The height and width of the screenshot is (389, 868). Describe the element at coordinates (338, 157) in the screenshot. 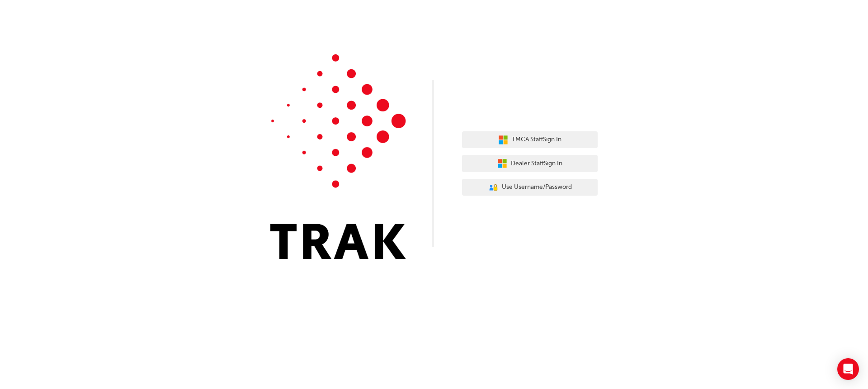

I see `img: Trak` at that location.